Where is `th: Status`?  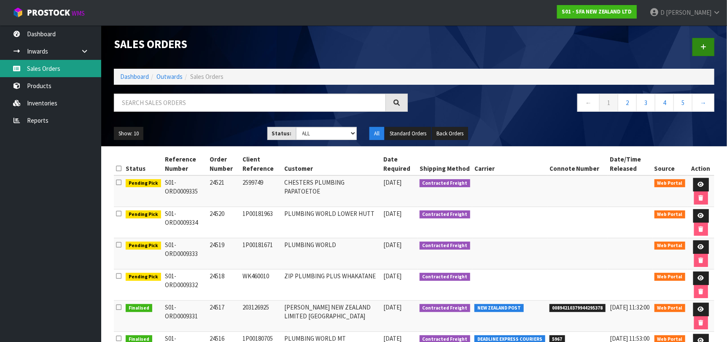
th: Status is located at coordinates (143, 164).